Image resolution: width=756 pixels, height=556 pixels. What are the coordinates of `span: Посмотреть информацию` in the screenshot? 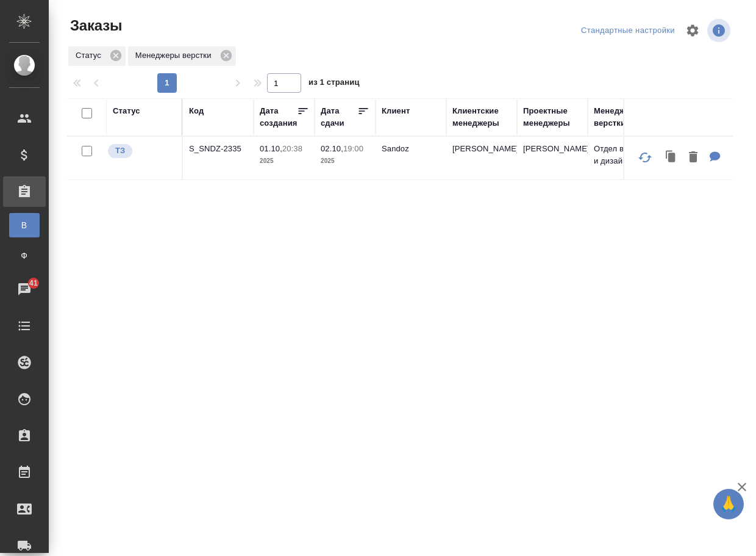 It's located at (720, 30).